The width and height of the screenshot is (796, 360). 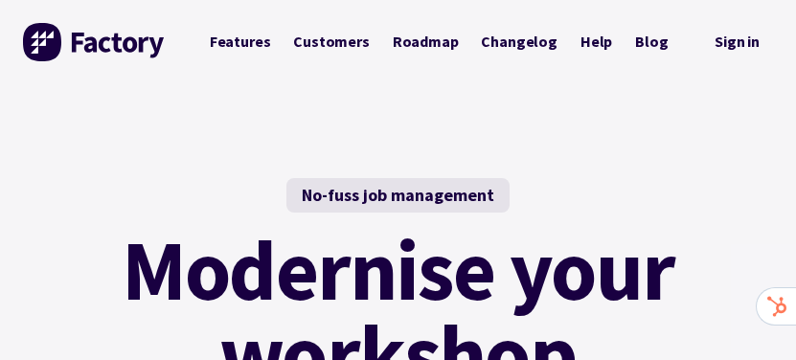 What do you see at coordinates (736, 42) in the screenshot?
I see `nav: Secondary Navigation` at bounding box center [736, 42].